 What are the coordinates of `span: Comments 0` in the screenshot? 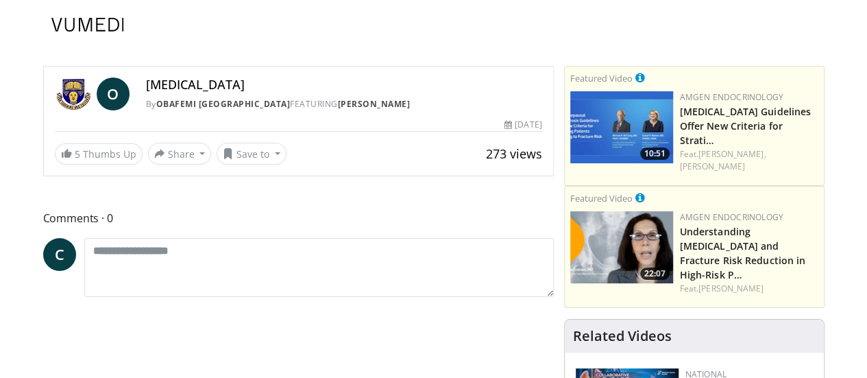 It's located at (298, 218).